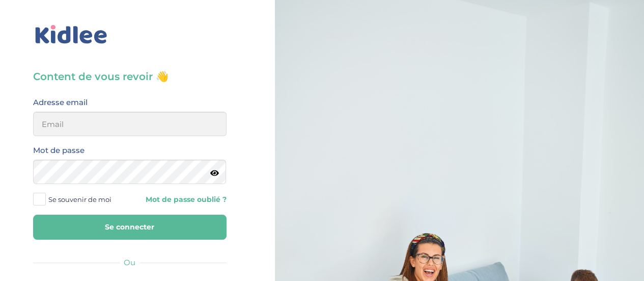  I want to click on img: logo_kidlee_bleu, so click(71, 34).